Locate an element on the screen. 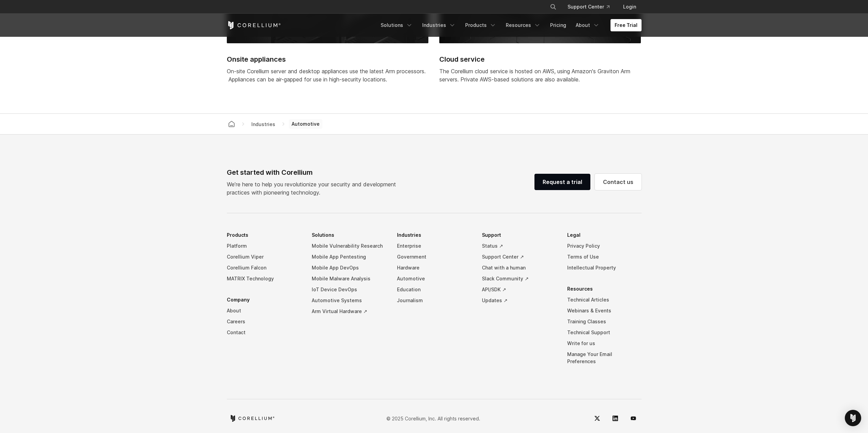  a: Solutions is located at coordinates (397, 25).